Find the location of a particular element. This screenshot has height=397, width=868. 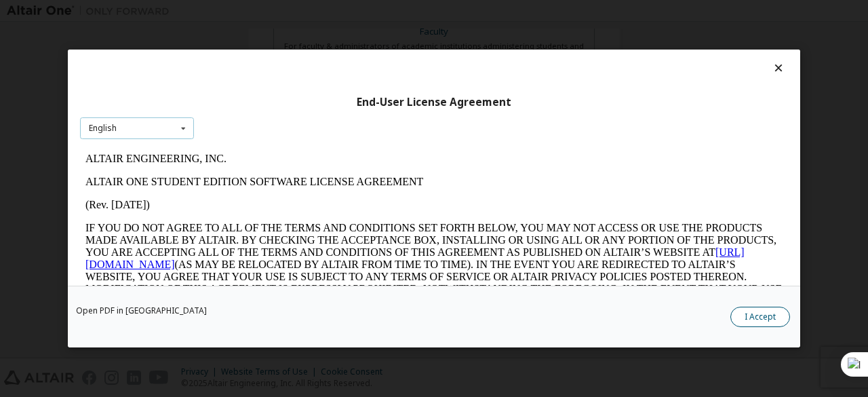

div: End-User License Agreement is located at coordinates (434, 102).